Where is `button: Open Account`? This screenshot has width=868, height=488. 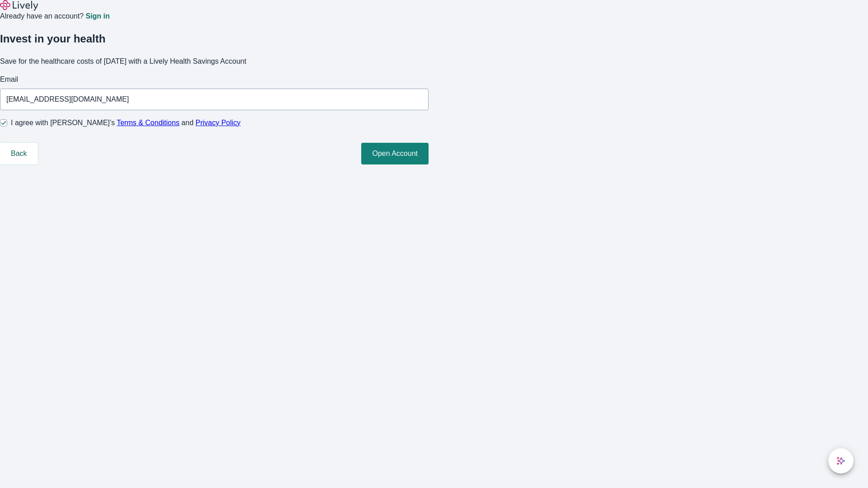 button: Open Account is located at coordinates (395, 154).